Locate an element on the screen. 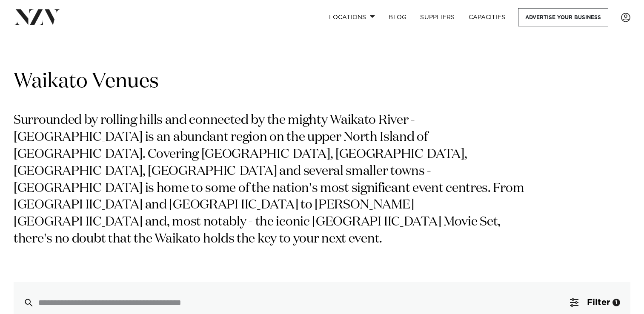  h1: Waikato Venues is located at coordinates (322, 81).